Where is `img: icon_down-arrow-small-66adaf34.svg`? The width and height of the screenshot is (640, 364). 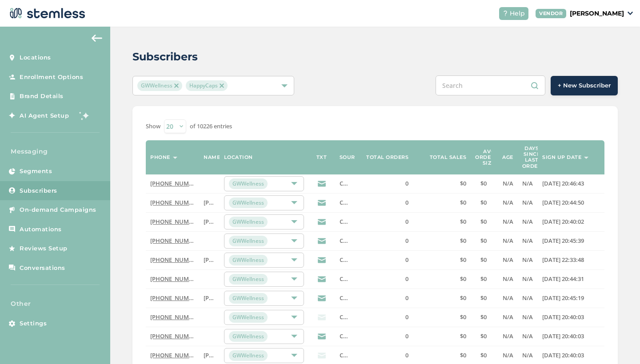 img: icon_down-arrow-small-66adaf34.svg is located at coordinates (630, 14).